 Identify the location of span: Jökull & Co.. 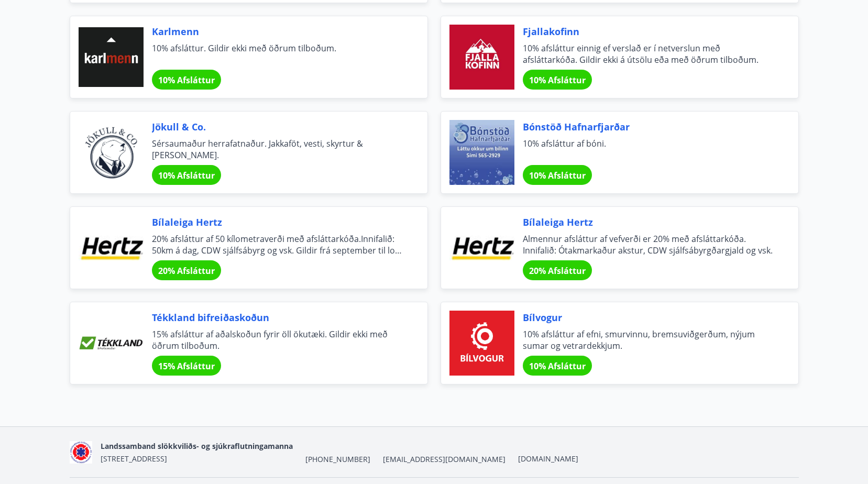
(277, 127).